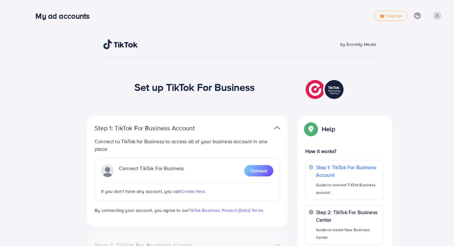  I want to click on span: by Ecomdy Media, so click(358, 44).